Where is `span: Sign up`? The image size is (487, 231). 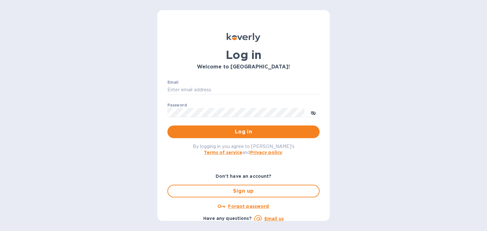
span: Sign up is located at coordinates (243, 191).